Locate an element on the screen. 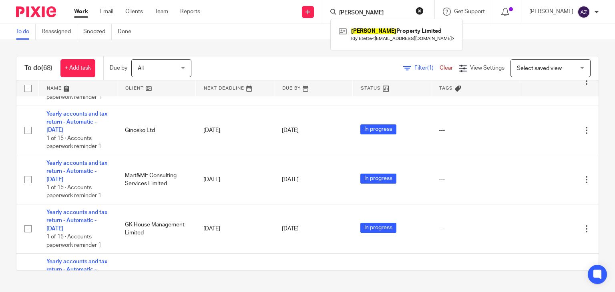  input: Search is located at coordinates (374, 13).